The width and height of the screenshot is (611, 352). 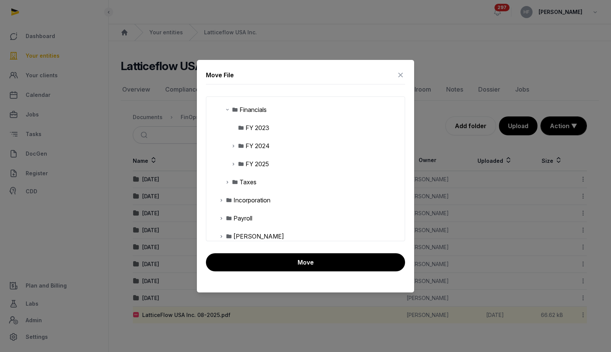 What do you see at coordinates (257, 128) in the screenshot?
I see `div: FY 2023` at bounding box center [257, 128].